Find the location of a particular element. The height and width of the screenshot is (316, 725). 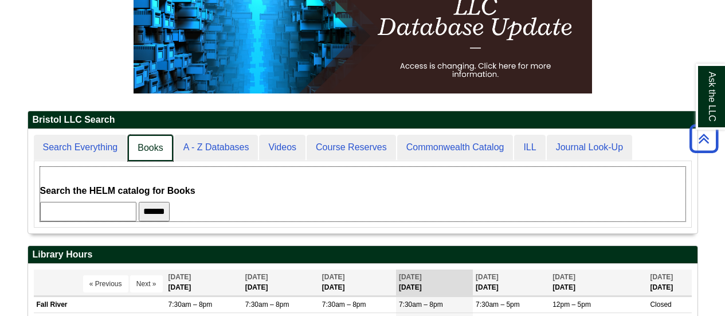

span: 12pm – 5pm is located at coordinates (571, 304).